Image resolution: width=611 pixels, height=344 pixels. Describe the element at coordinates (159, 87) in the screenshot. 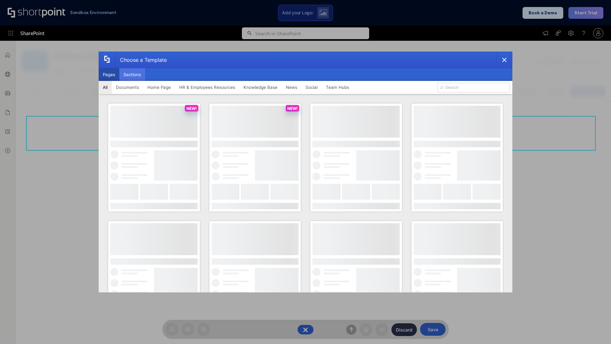

I see `button: Home Page` at that location.